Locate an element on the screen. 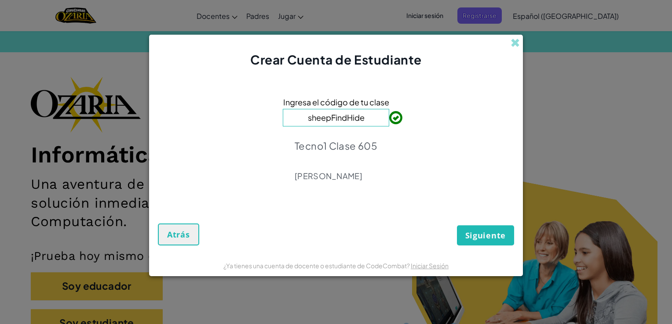 This screenshot has height=324, width=672. span: Ingresa el código de tu clase is located at coordinates (336, 102).